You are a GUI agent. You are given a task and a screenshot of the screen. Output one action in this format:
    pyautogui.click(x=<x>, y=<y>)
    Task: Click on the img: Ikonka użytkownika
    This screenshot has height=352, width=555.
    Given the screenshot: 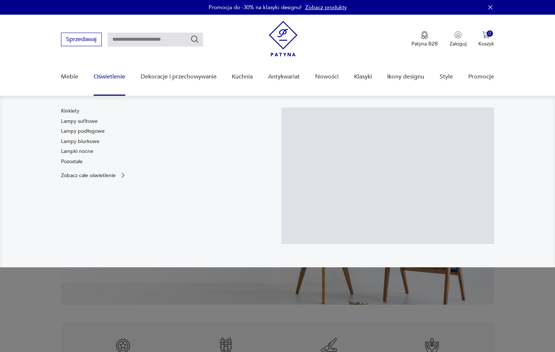 What is the action you would take?
    pyautogui.click(x=458, y=35)
    